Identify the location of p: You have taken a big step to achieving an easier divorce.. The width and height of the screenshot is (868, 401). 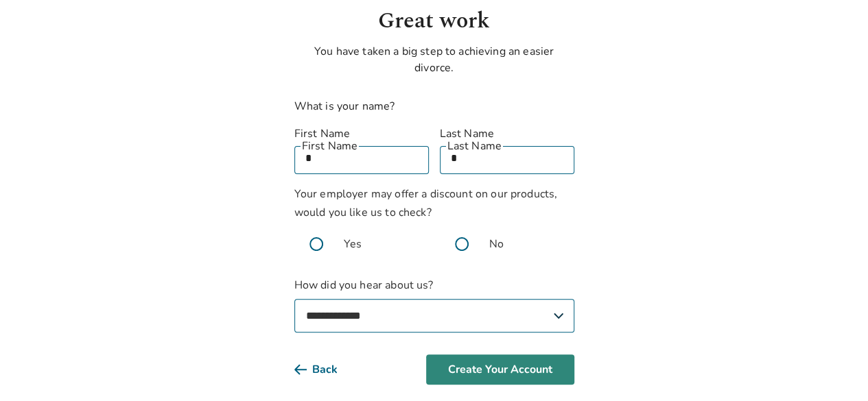
(434, 60).